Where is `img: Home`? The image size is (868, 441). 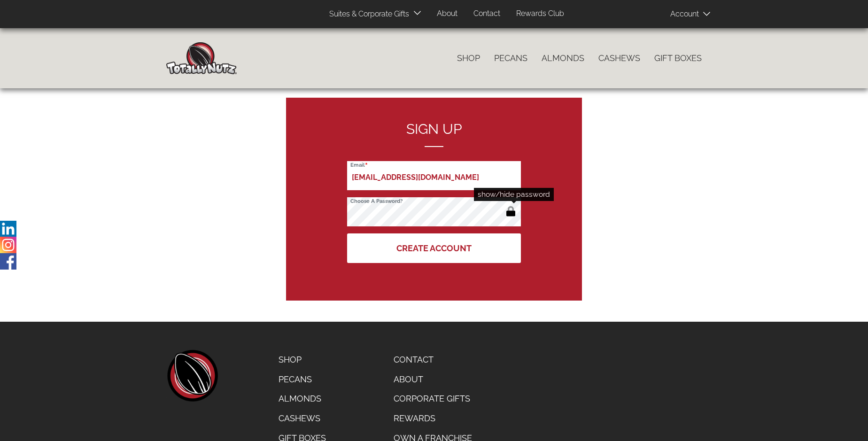 img: Home is located at coordinates (201, 58).